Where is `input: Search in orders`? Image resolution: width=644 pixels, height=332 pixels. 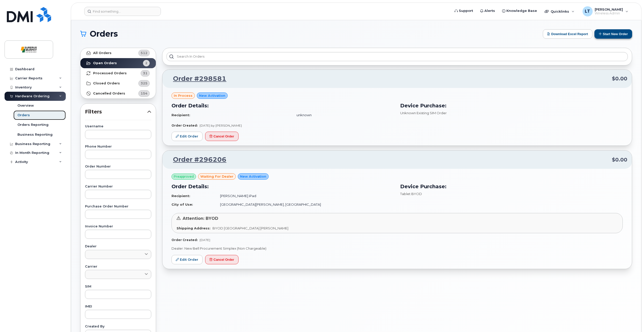
input: Search in orders is located at coordinates (397, 56).